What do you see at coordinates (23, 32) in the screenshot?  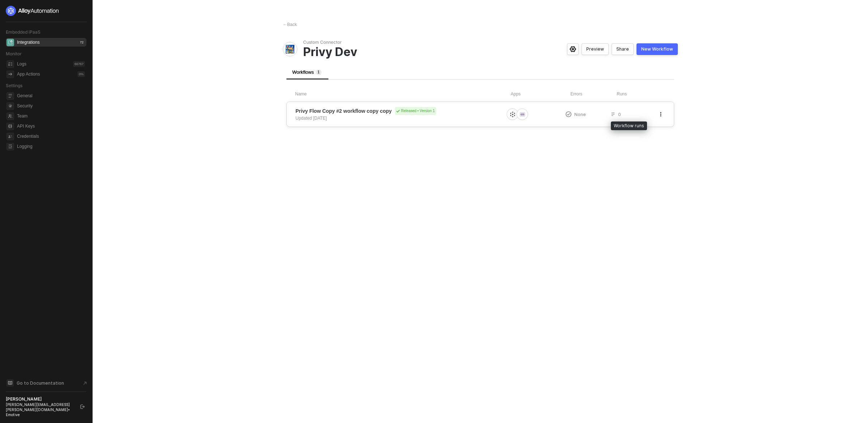 I see `span: Embedded iPaaS` at bounding box center [23, 32].